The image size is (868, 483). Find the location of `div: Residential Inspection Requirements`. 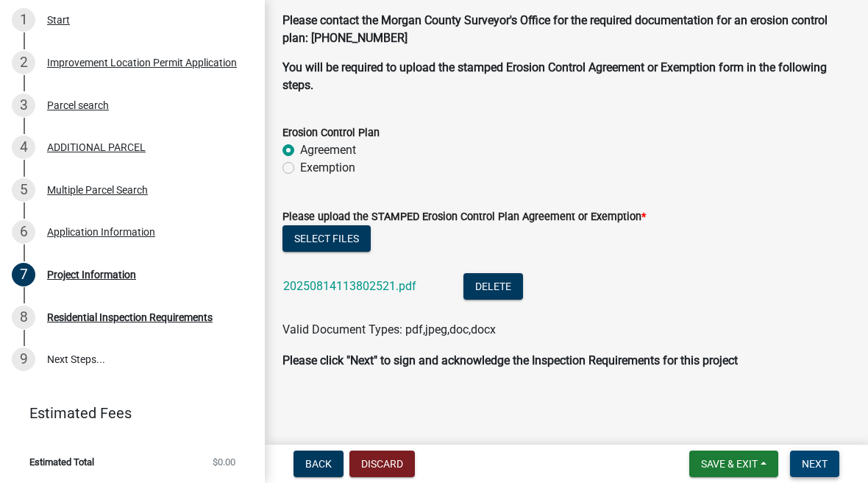

div: Residential Inspection Requirements is located at coordinates (130, 317).